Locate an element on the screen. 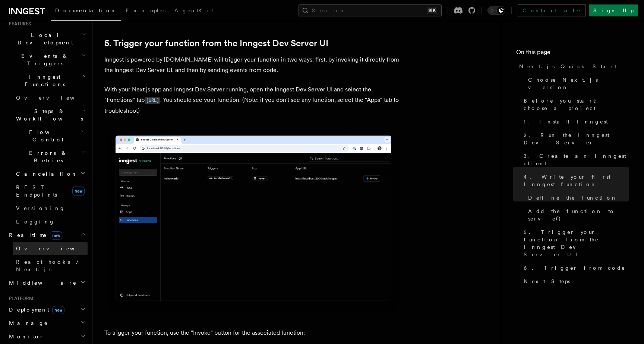 The height and width of the screenshot is (344, 644). span: Deployment is located at coordinates (35, 310).